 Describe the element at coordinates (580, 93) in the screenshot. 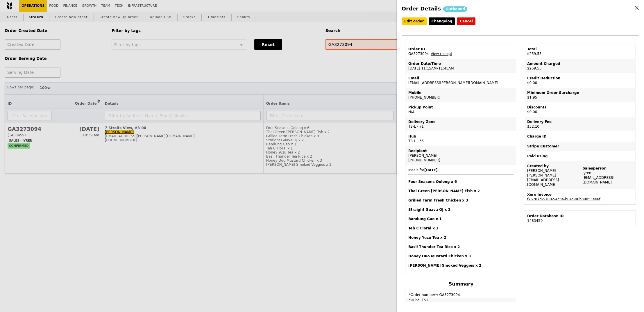

I see `div: Minimum Order Surcharge` at that location.